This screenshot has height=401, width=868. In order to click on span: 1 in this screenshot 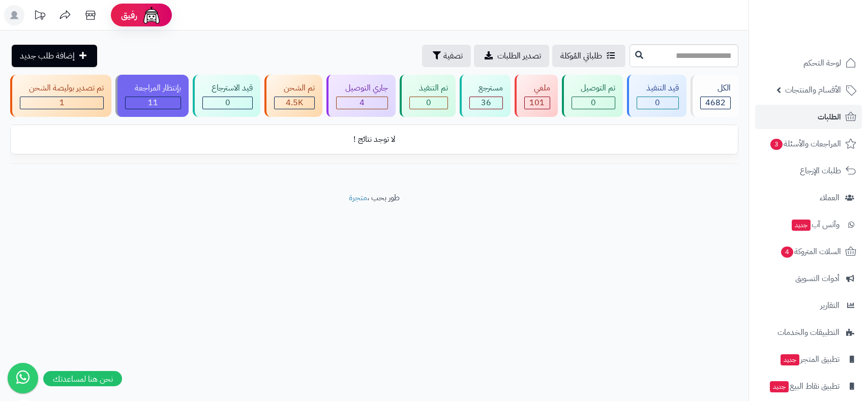, I will do `click(62, 103)`.